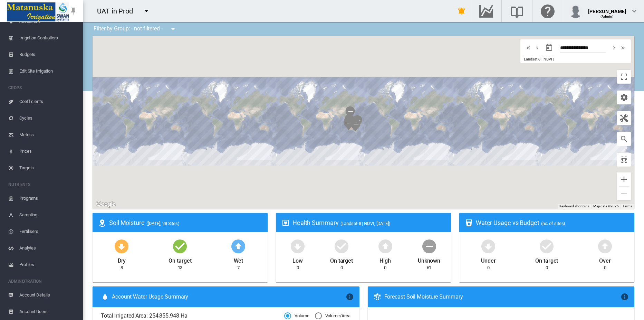  What do you see at coordinates (489, 260) in the screenshot?
I see `div: Under` at bounding box center [489, 260].